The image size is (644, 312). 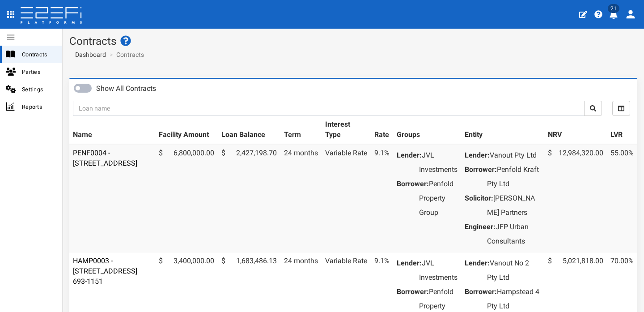 What do you see at coordinates (126, 88) in the screenshot?
I see `label: Show All Contracts` at bounding box center [126, 88].